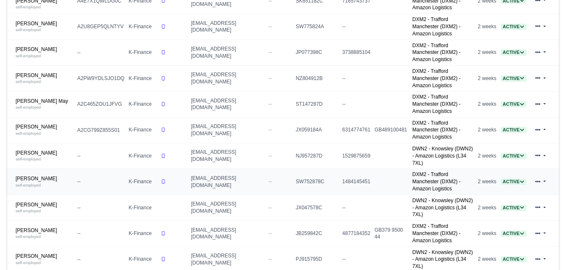 This screenshot has height=270, width=566. I want to click on td: NZ804912B, so click(317, 78).